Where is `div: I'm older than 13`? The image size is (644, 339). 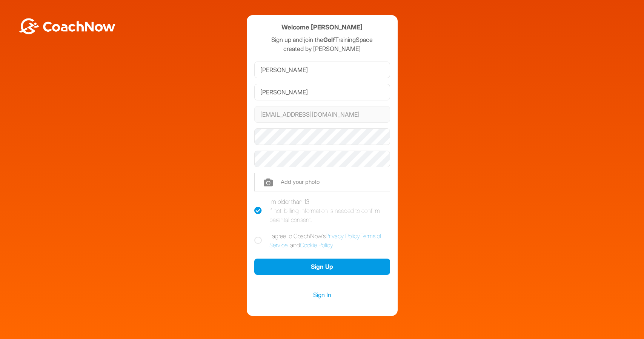
div: I'm older than 13 is located at coordinates (330, 210).